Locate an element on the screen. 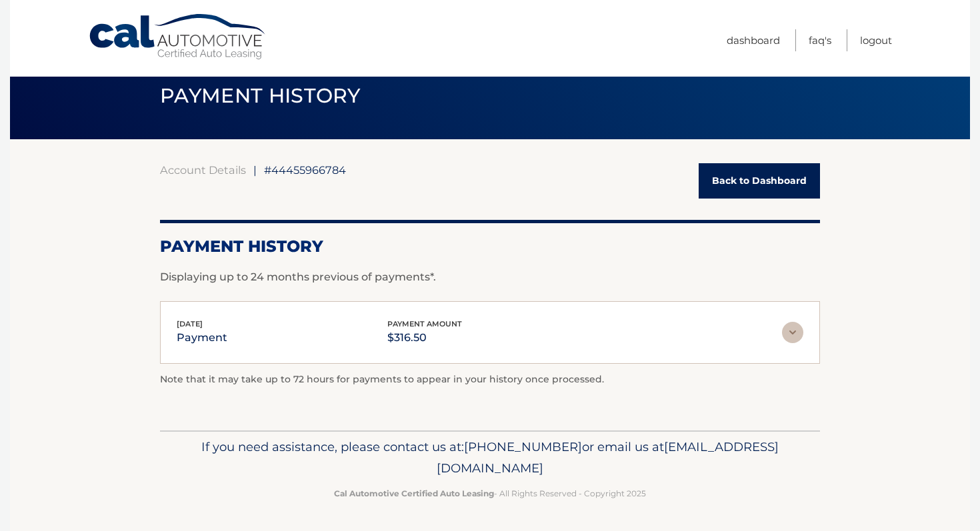 This screenshot has height=531, width=980. p: If you need assistance, please contact us at: or email us at is located at coordinates (490, 458).